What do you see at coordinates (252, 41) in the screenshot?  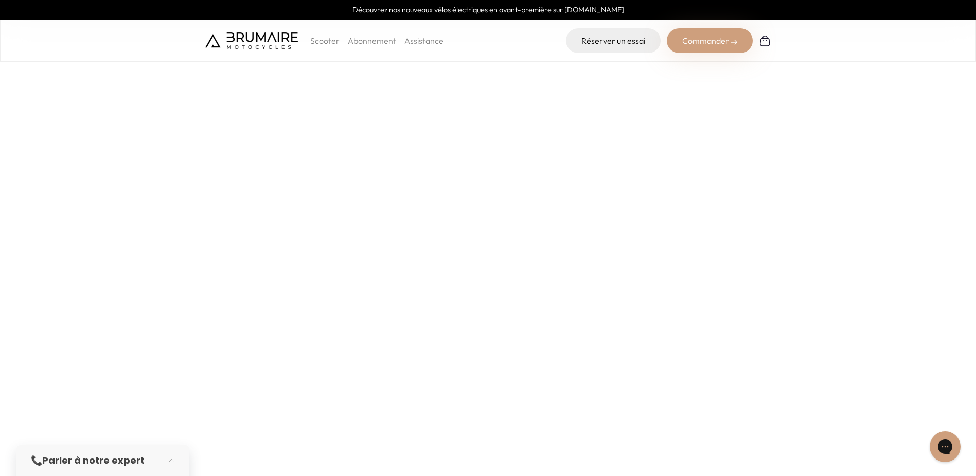 I see `img: Brumaire Motocycles` at bounding box center [252, 41].